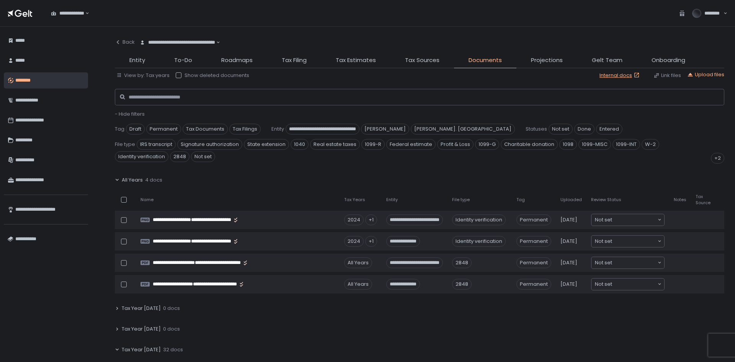  What do you see at coordinates (568, 144) in the screenshot?
I see `span: 1098` at bounding box center [568, 144].